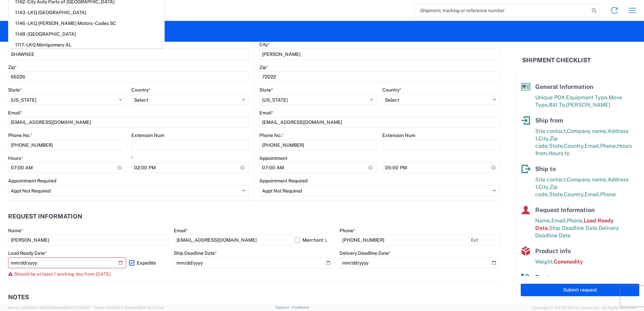  I want to click on a: Support, so click(284, 307).